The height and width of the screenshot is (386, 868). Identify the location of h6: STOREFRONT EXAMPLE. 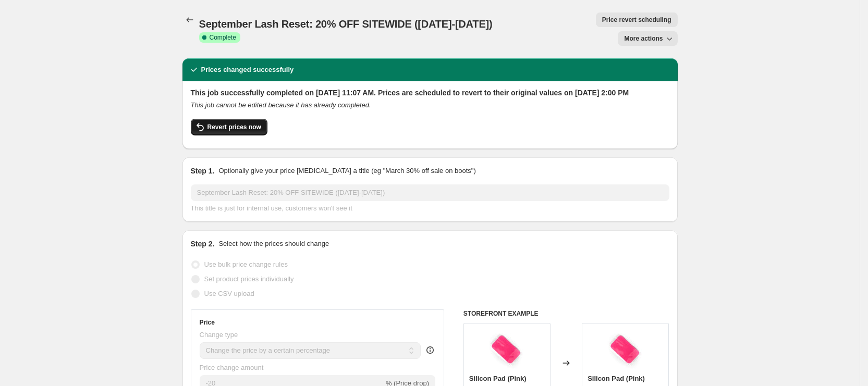
(566, 314).